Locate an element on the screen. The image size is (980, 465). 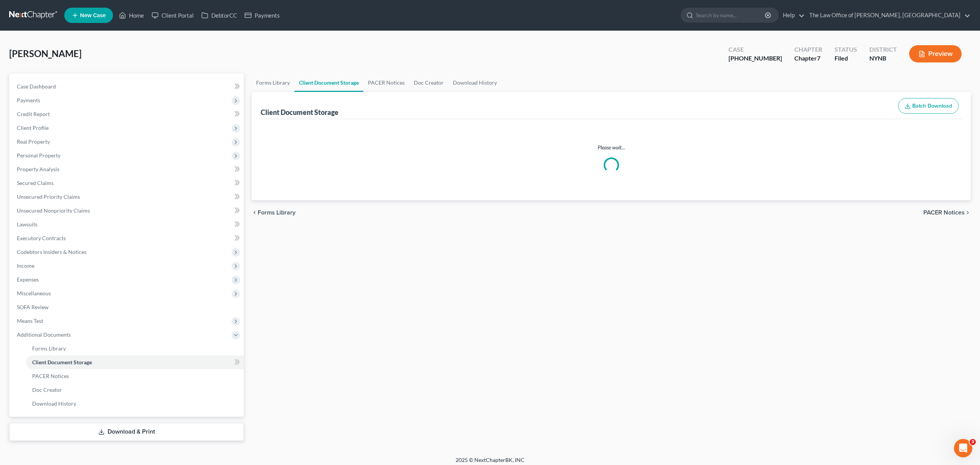
div: Case is located at coordinates (756, 49).